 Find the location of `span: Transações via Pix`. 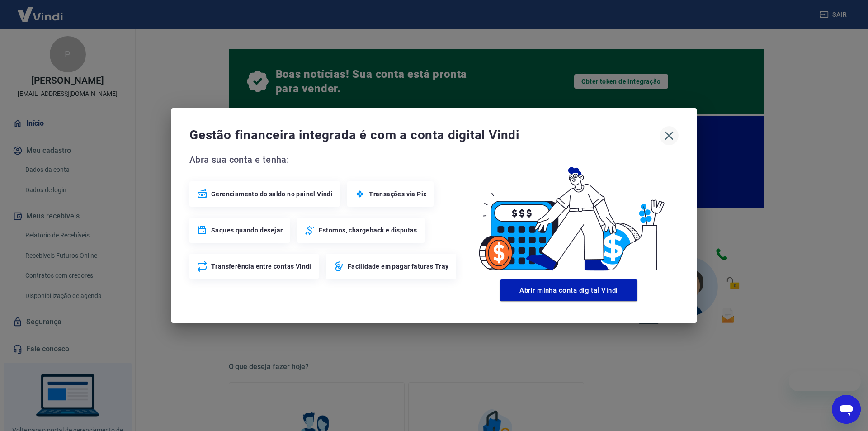

span: Transações via Pix is located at coordinates (397, 194).